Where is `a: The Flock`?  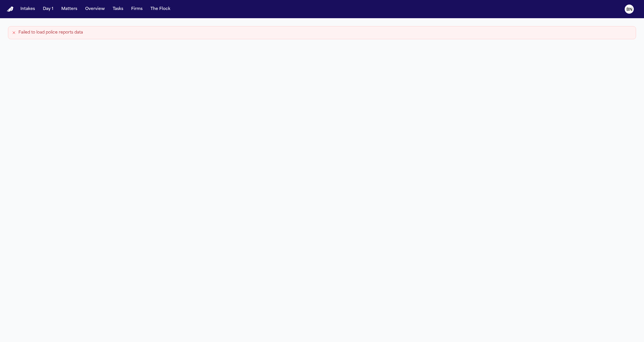
a: The Flock is located at coordinates (160, 9).